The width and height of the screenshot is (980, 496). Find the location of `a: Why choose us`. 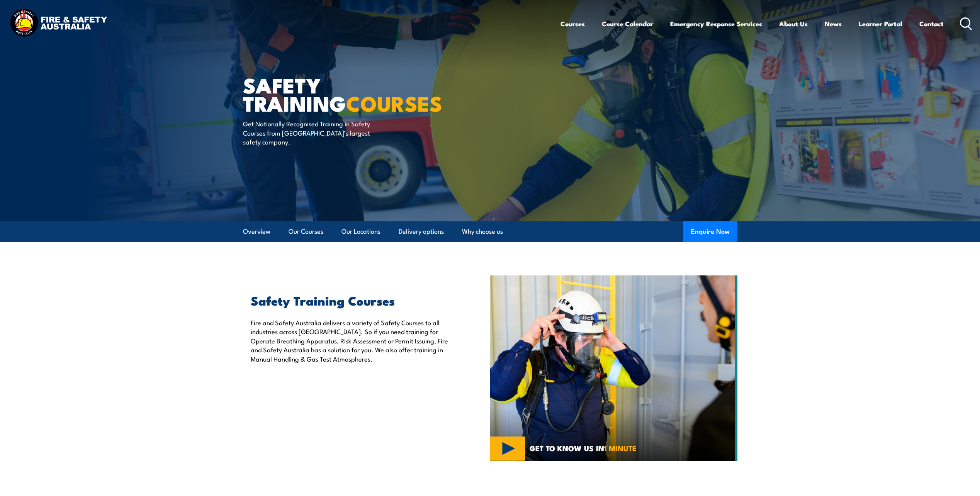

a: Why choose us is located at coordinates (483, 232).